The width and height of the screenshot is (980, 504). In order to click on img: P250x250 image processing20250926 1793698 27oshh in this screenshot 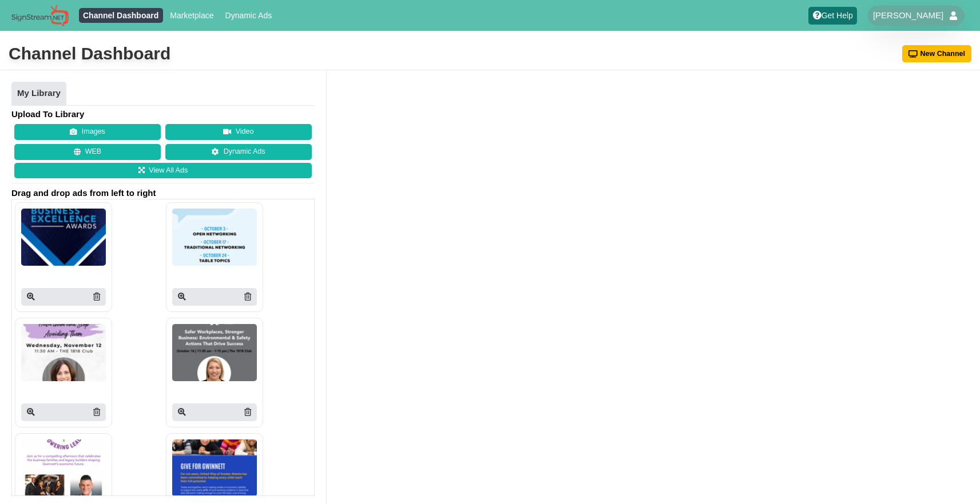, I will do `click(214, 353)`.